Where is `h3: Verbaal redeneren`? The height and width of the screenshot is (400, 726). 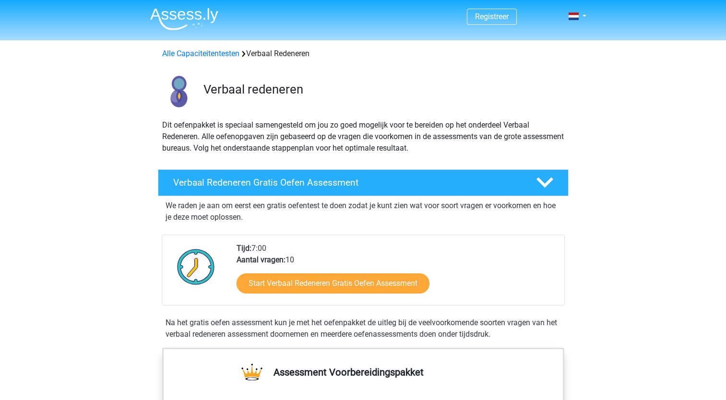
h3: Verbaal redeneren is located at coordinates (382, 89).